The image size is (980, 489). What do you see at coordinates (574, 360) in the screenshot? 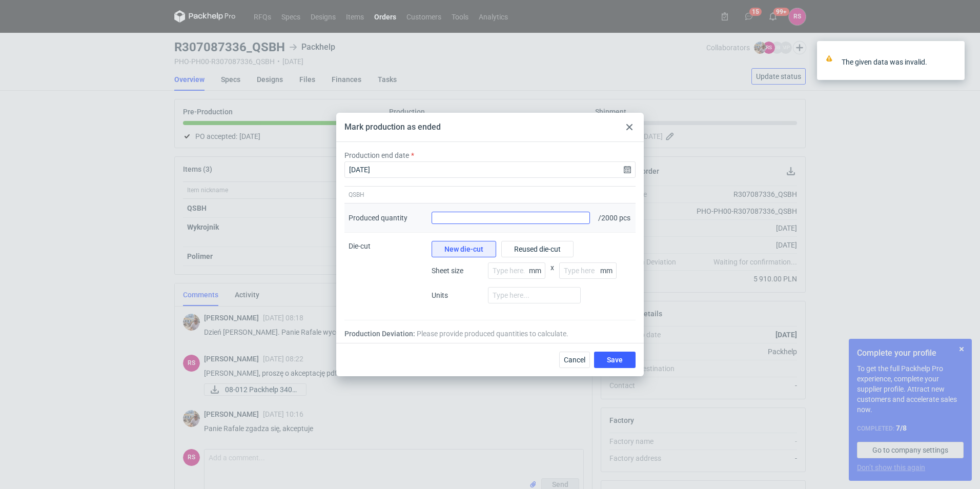
I see `span: Cancel` at bounding box center [574, 360].